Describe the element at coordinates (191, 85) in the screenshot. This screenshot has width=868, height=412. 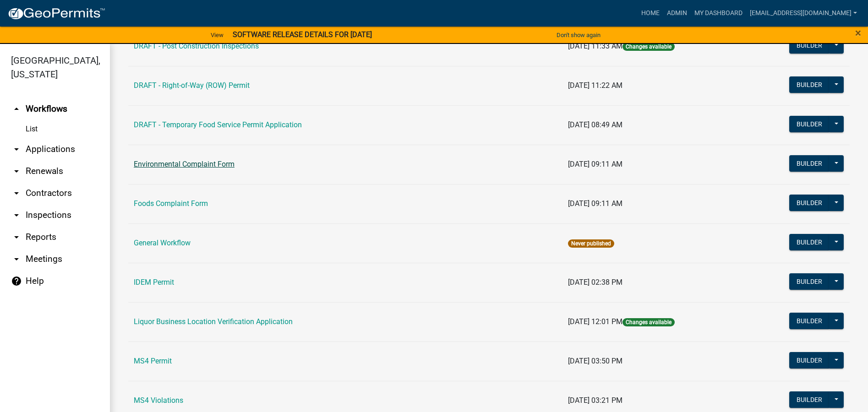
I see `a: DRAFT - Right-of-Way (ROW) Permit` at that location.